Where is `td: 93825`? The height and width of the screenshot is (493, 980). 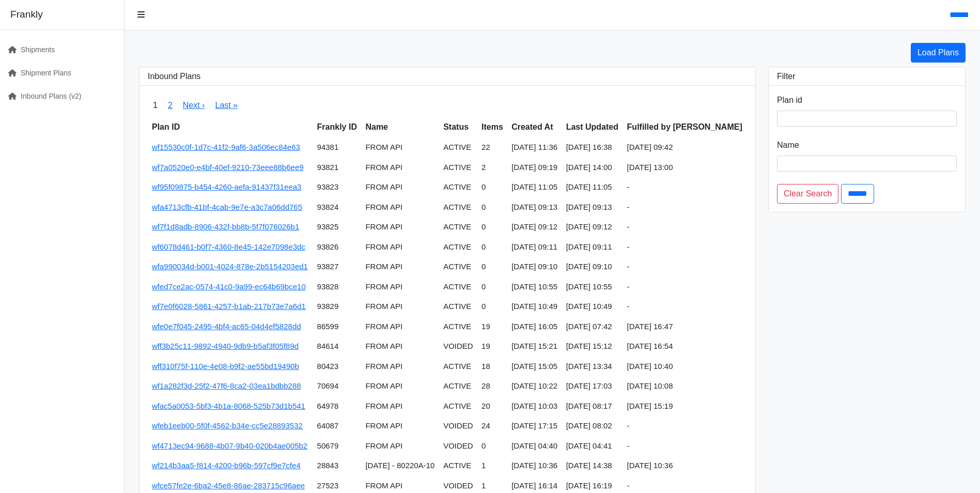 td: 93825 is located at coordinates (337, 227).